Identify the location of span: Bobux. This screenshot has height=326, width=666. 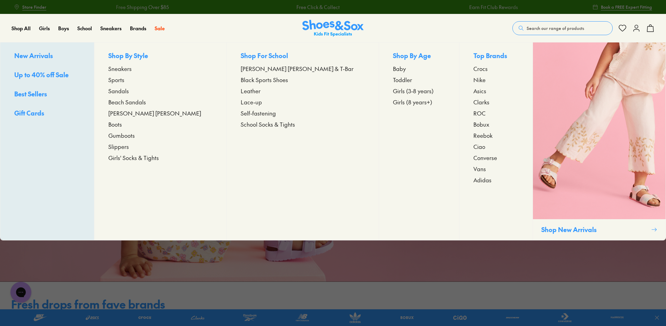
(481, 124).